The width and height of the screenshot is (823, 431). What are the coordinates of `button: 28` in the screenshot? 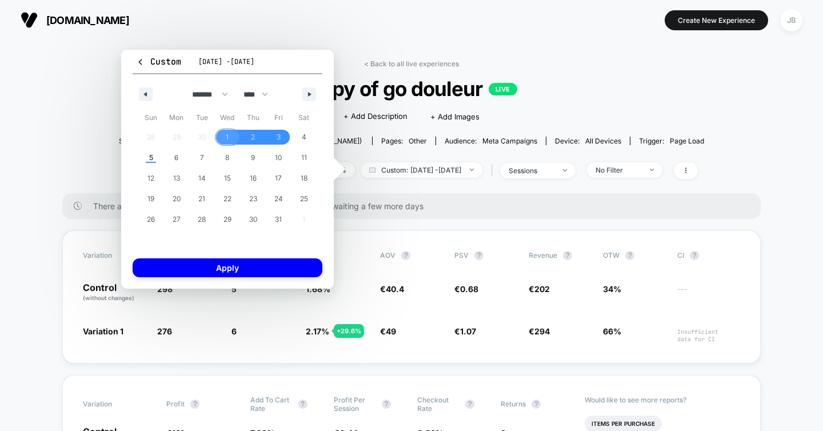 It's located at (202, 219).